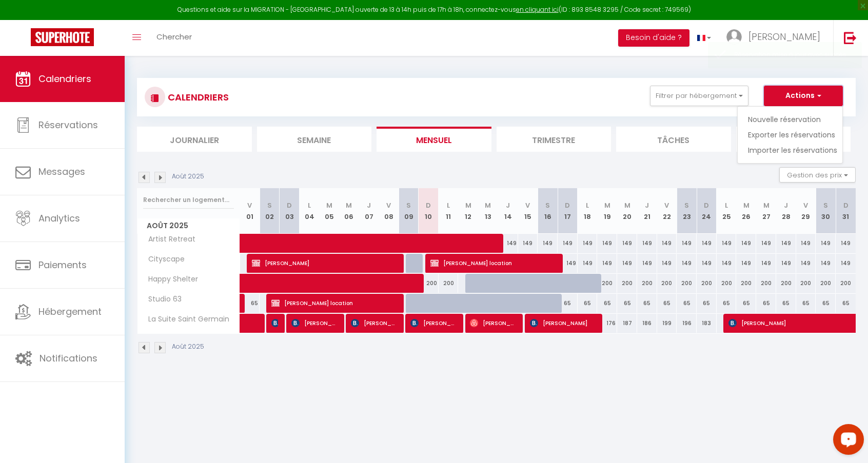  I want to click on div: 187, so click(627, 323).